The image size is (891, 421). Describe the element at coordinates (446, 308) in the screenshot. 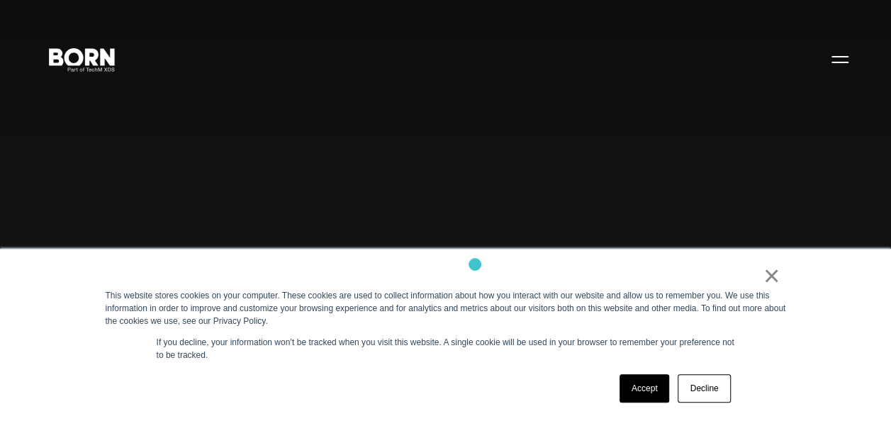

I see `div: This website stores cookies on your computer. These cookies are used to collect information about...` at that location.